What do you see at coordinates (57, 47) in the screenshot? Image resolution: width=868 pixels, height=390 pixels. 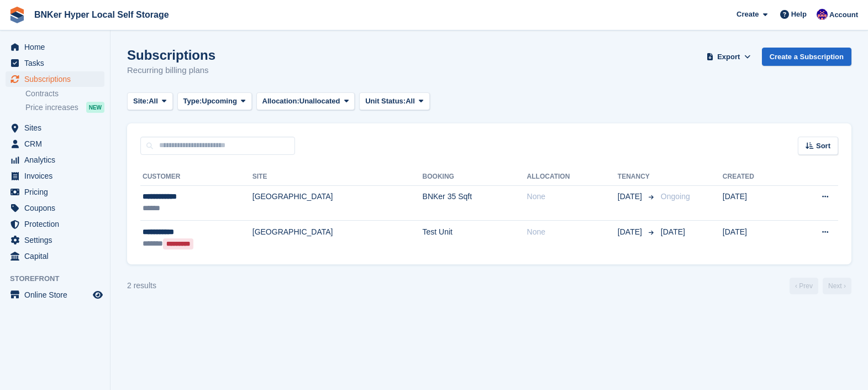 I see `span: Home` at bounding box center [57, 47].